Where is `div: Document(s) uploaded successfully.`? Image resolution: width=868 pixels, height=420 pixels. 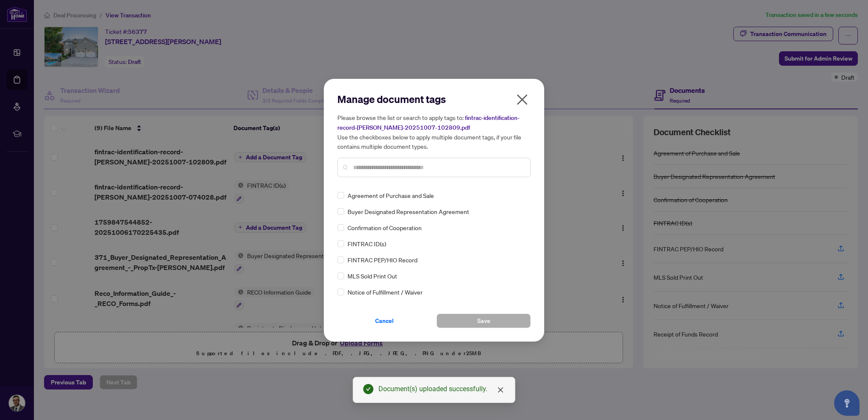 div: Document(s) uploaded successfully. is located at coordinates (441, 389).